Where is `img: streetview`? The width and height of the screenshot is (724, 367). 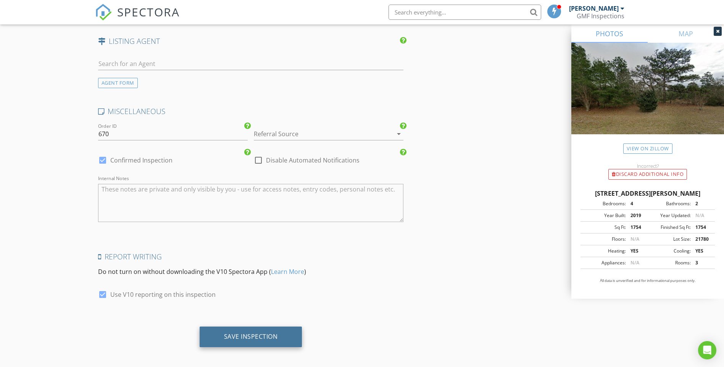
img: streetview is located at coordinates (648, 98).